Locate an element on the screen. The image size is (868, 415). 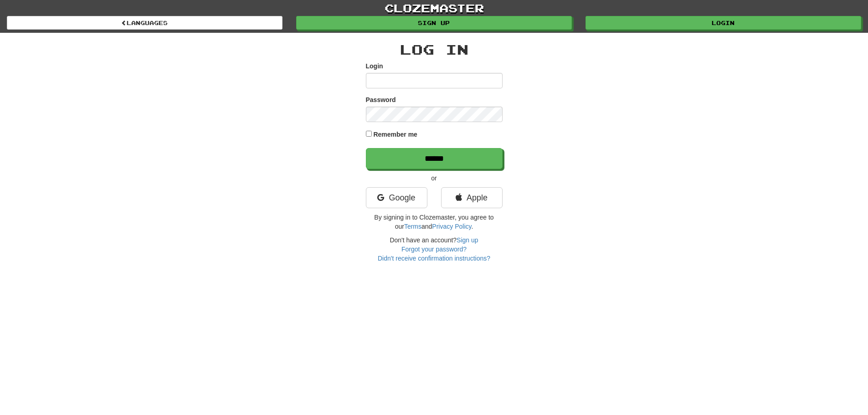
a: Apple is located at coordinates (472, 198).